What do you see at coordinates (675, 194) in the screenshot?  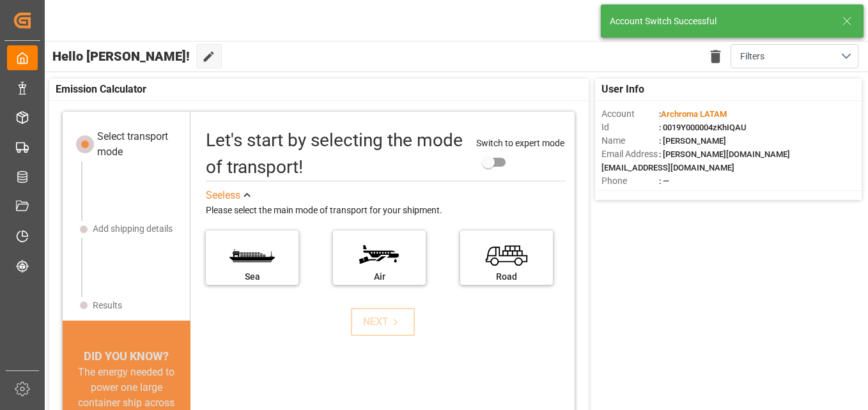 I see `span: : Shipper` at bounding box center [675, 194].